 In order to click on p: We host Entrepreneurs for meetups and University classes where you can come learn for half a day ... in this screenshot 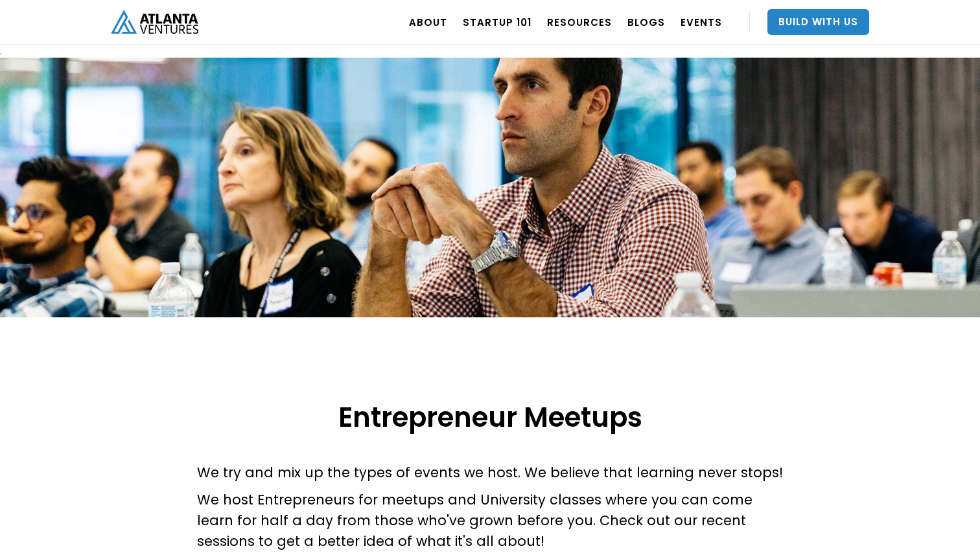, I will do `click(490, 521)`.